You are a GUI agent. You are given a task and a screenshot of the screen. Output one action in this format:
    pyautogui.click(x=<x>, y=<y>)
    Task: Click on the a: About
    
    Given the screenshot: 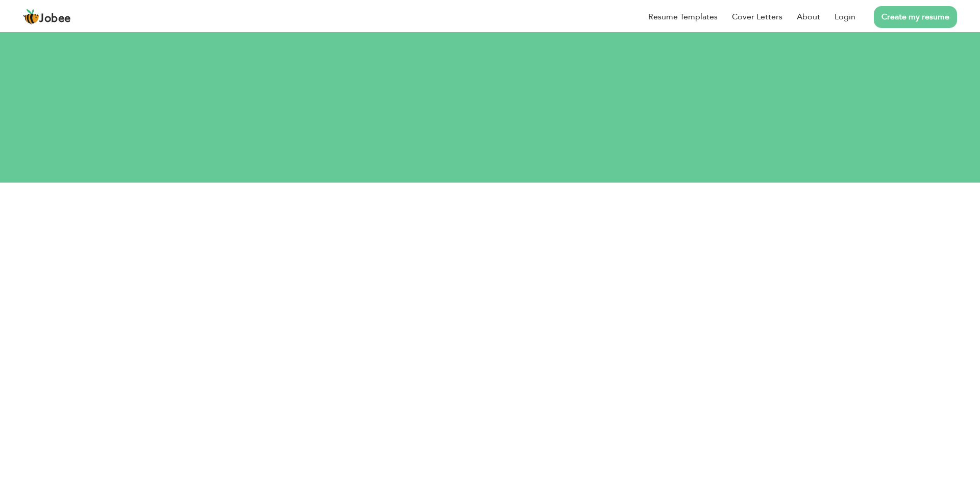 What is the action you would take?
    pyautogui.click(x=808, y=17)
    